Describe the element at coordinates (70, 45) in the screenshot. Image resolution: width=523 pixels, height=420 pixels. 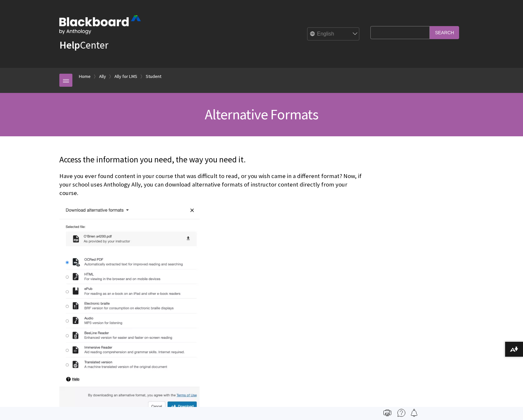
I see `strong: Help` at that location.